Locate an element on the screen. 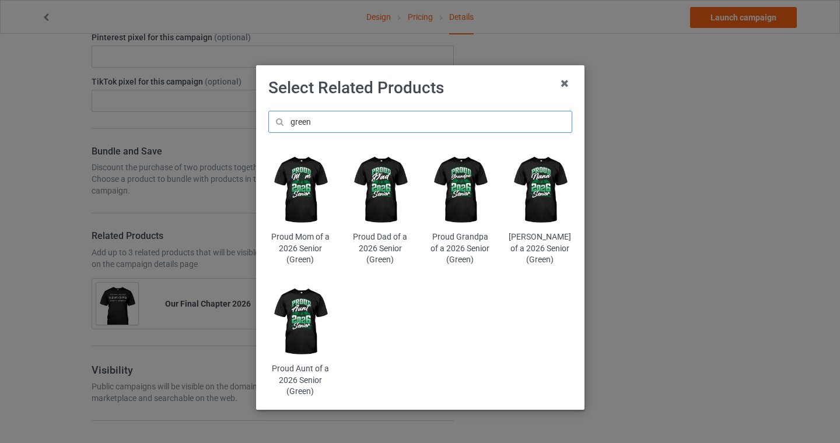 The image size is (840, 443). h1: Select Related Products is located at coordinates (420, 88).